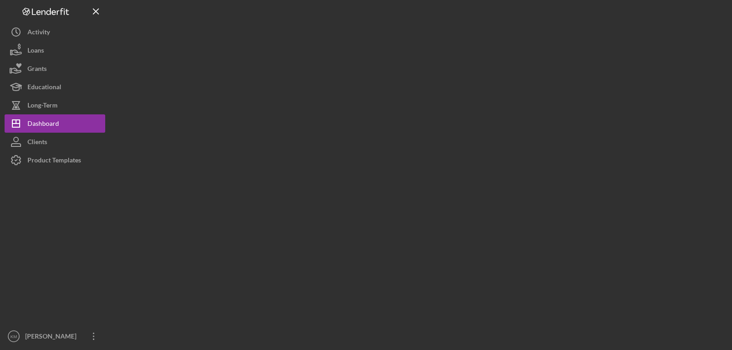  I want to click on div: Clients, so click(37, 143).